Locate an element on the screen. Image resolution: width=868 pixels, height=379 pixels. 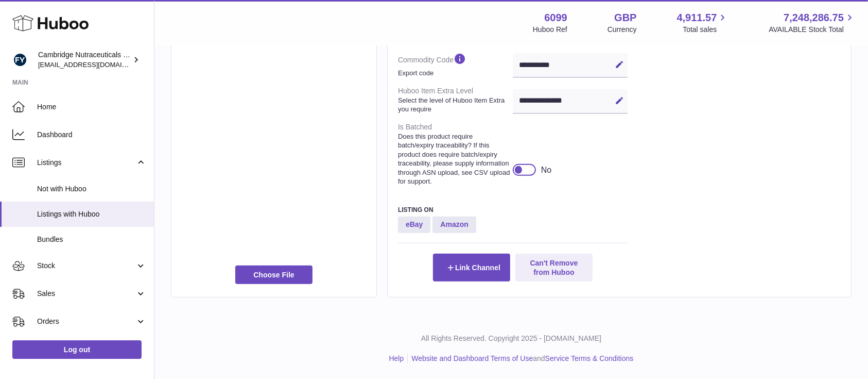
dt: Huboo Item Extra Level is located at coordinates (455, 99).